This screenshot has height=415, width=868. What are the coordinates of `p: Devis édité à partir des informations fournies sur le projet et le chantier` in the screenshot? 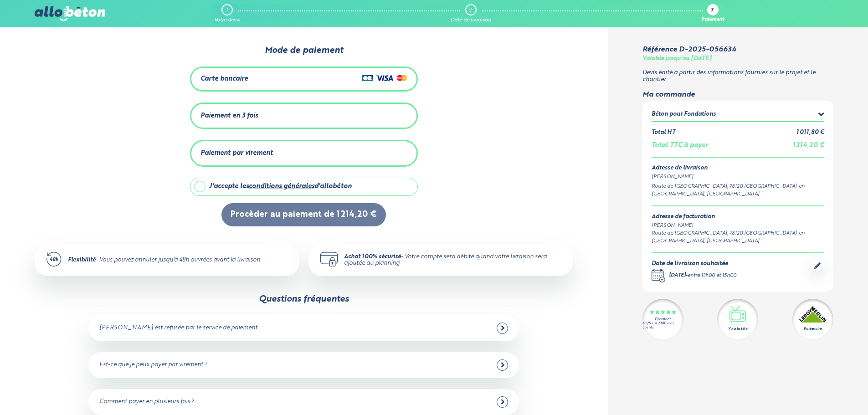 It's located at (738, 76).